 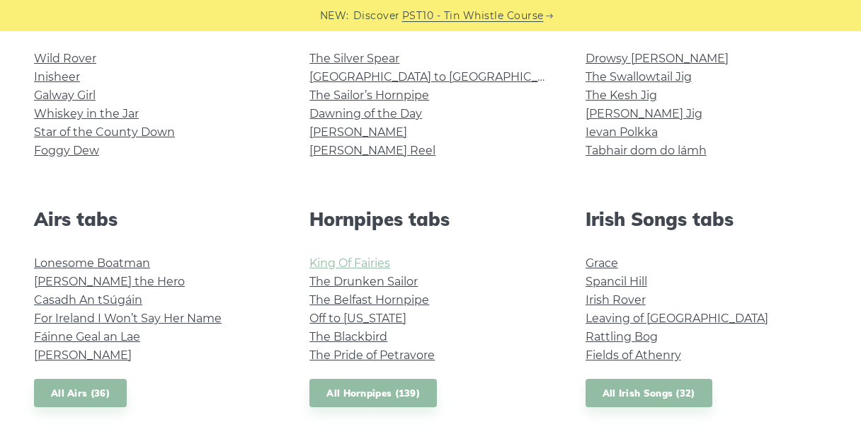 I want to click on a: Galway Girl, so click(x=64, y=95).